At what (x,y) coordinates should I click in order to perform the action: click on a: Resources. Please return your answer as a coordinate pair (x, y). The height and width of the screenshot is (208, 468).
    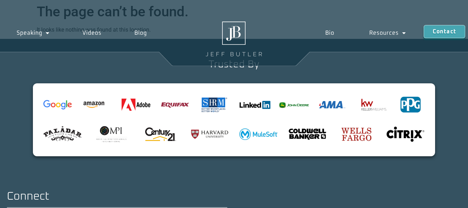
    Looking at the image, I should click on (388, 33).